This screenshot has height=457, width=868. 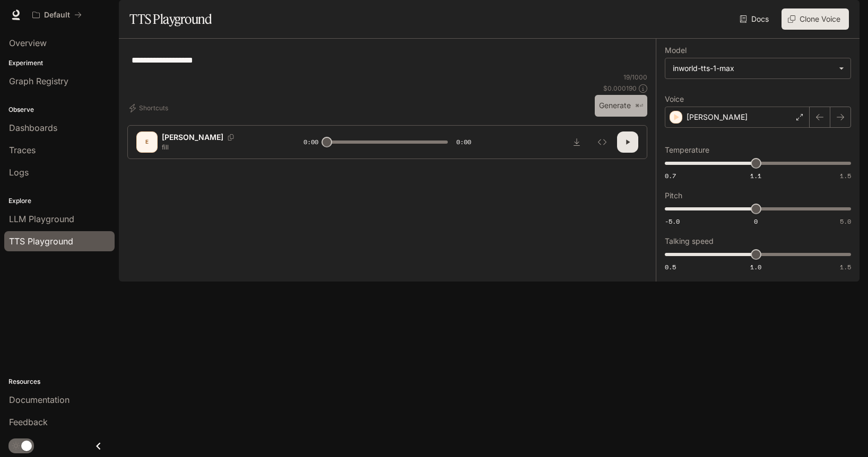 What do you see at coordinates (687, 150) in the screenshot?
I see `p: Temperature` at bounding box center [687, 150].